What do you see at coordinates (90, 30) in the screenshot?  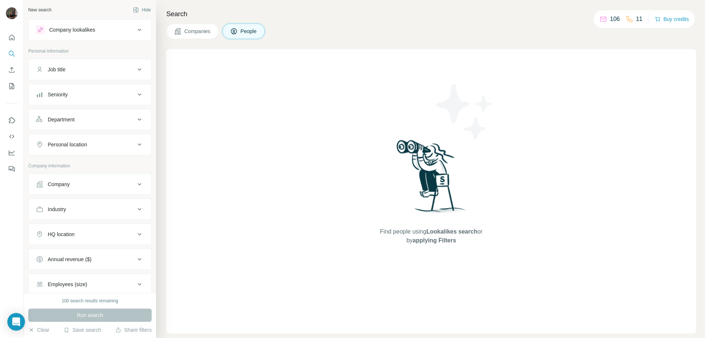 I see `button: Company lookalikes` at bounding box center [90, 30].